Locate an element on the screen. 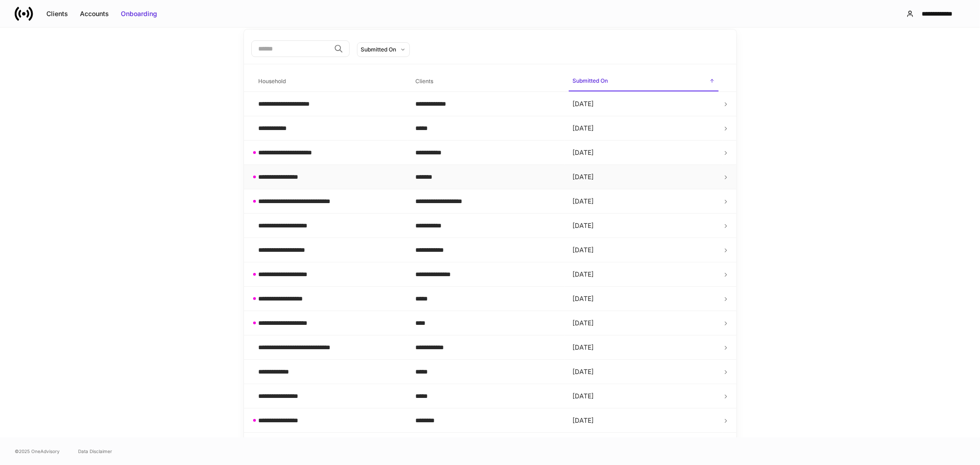 The height and width of the screenshot is (465, 980). div: Accounts is located at coordinates (94, 14).